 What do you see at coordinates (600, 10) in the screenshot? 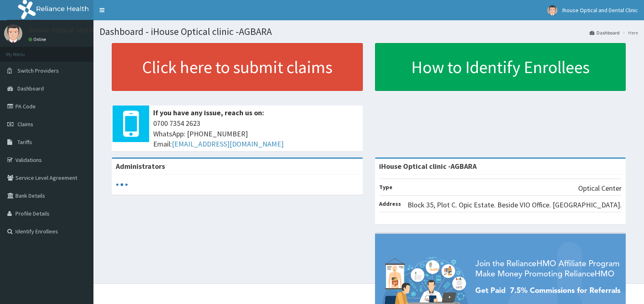
I see `span: Ihouse Optical and Dental Clinic` at bounding box center [600, 10].